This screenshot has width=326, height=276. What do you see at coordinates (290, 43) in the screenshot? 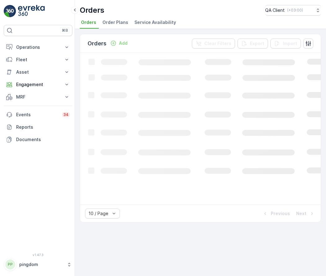
I see `p: Import` at bounding box center [290, 43].